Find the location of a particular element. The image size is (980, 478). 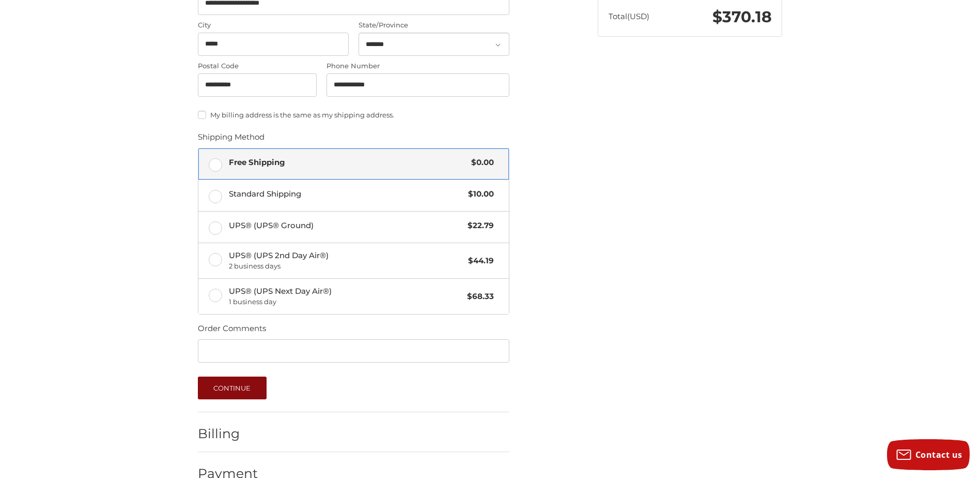

span: Contact us is located at coordinates (938, 454).